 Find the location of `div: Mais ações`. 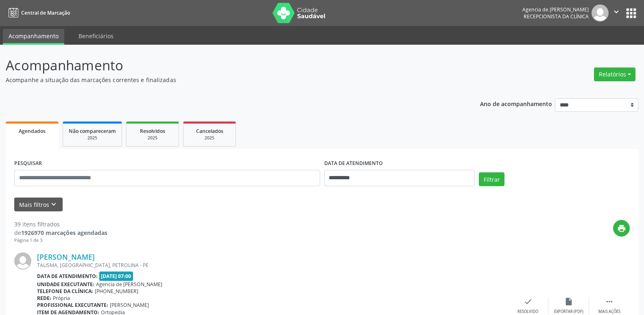

div: Mais ações is located at coordinates (610, 312).